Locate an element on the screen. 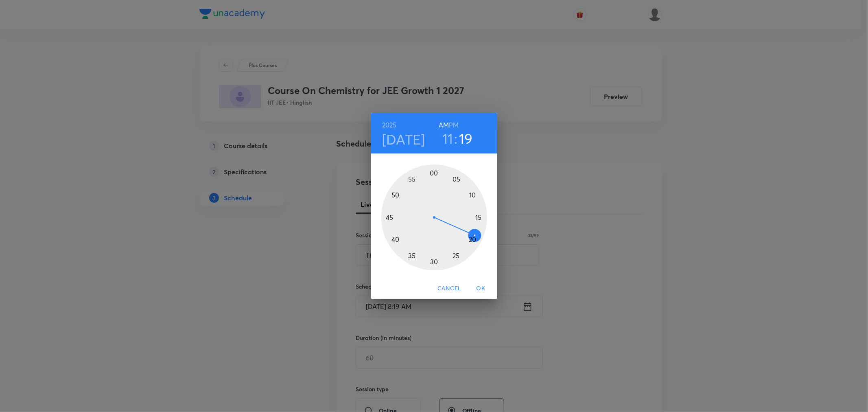  span: OK is located at coordinates (481, 288).